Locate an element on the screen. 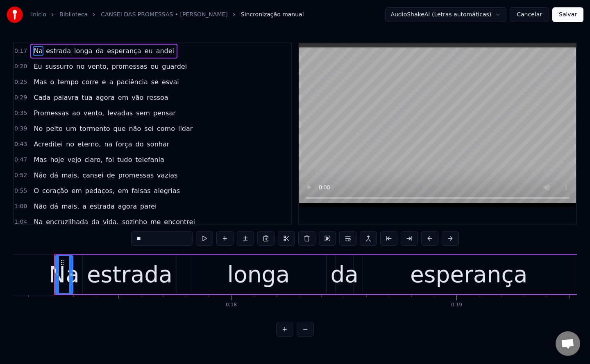  span: 0:35 is located at coordinates (21, 113).